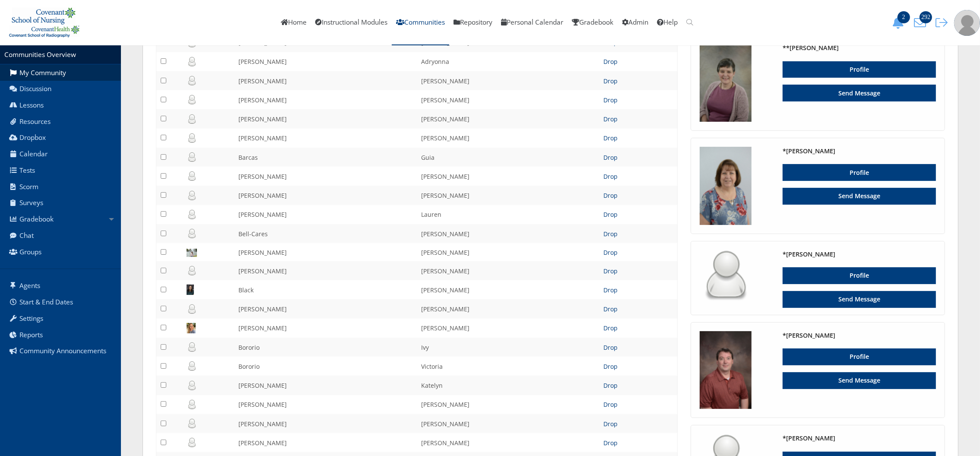  Describe the element at coordinates (508, 366) in the screenshot. I see `td: Victoria` at that location.